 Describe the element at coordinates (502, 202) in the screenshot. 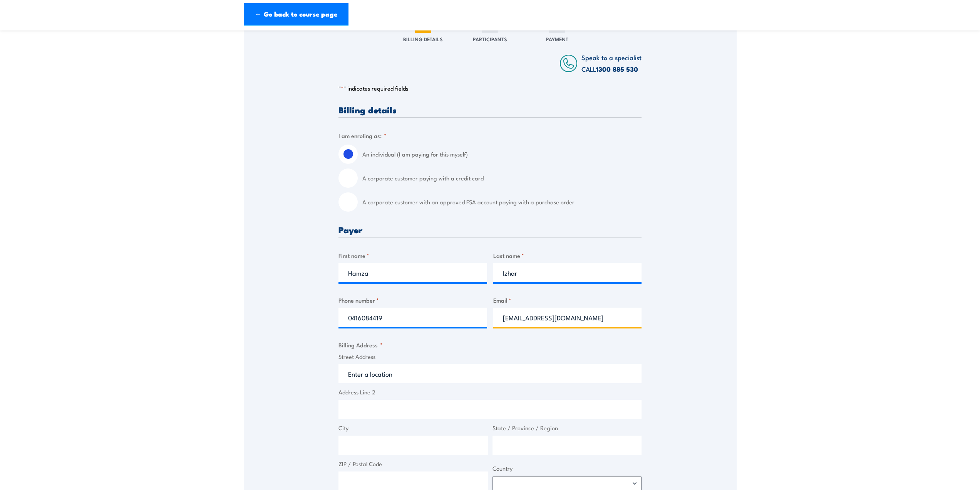

I see `label: A corporate customer with an approved FSA account paying with a purchase order` at that location.